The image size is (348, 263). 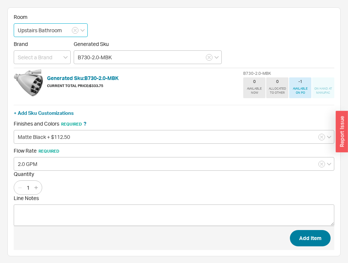 I want to click on span: Finishes and Colors, so click(x=51, y=123).